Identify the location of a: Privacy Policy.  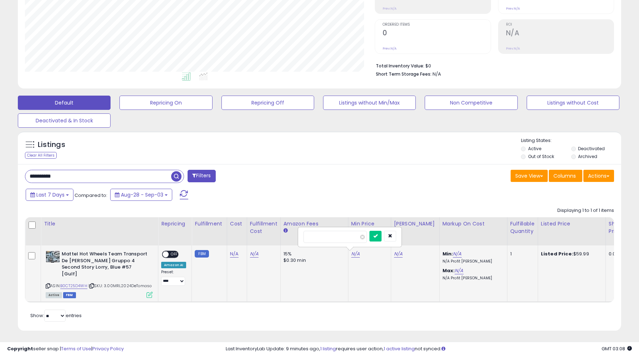
(108, 348).